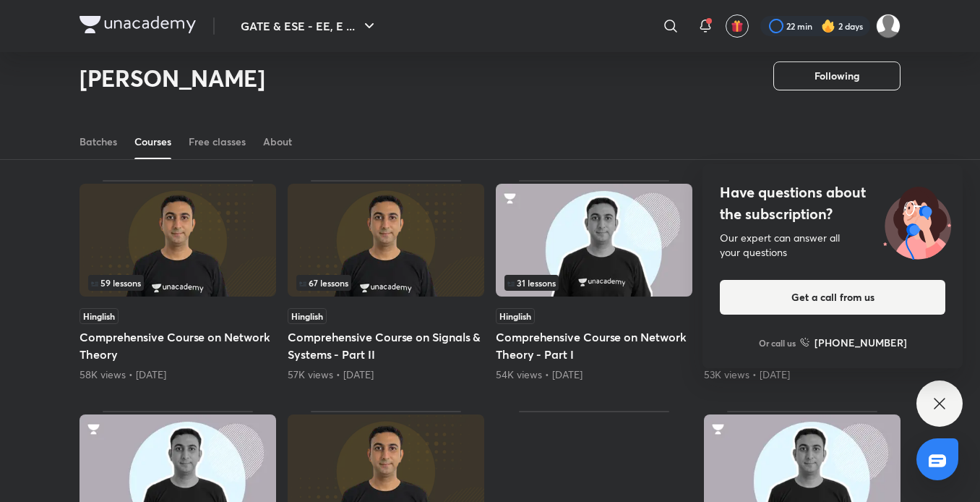 The image size is (980, 502). What do you see at coordinates (137, 24) in the screenshot?
I see `img: Company Logo` at bounding box center [137, 24].